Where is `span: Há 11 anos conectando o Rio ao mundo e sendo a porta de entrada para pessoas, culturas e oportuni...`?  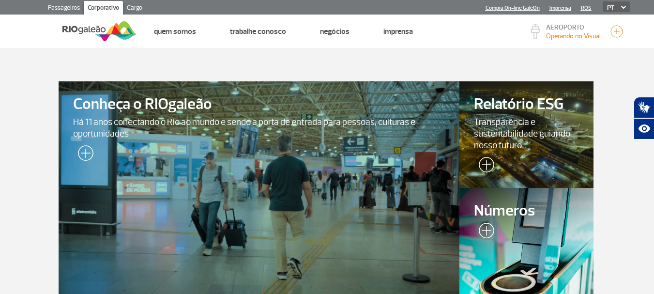 span: Há 11 anos conectando o Rio ao mundo e sendo a porta de entrada para pessoas, culturas e oportuni... is located at coordinates (259, 128).